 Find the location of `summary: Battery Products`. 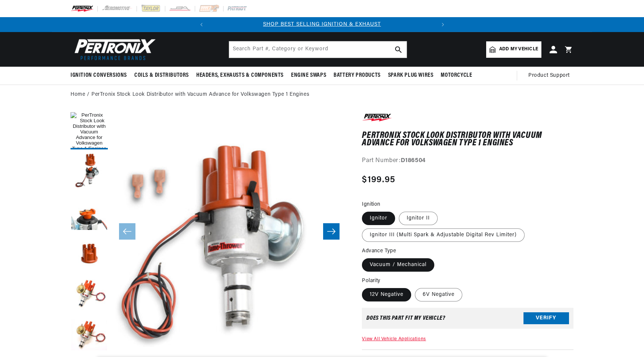

summary: Battery Products is located at coordinates (357, 75).